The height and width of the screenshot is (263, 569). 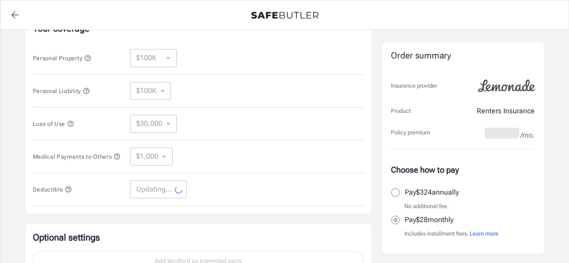 I want to click on span: Medical Payments to Others, so click(x=77, y=156).